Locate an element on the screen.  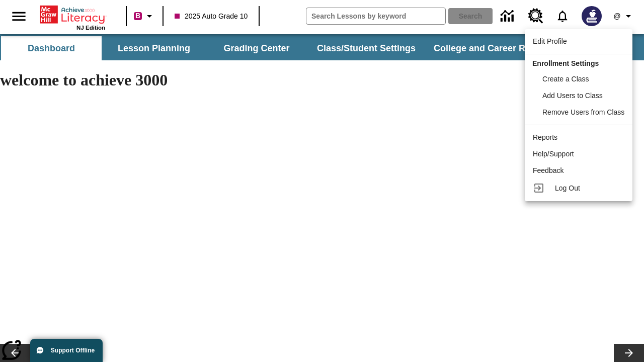
span: Feedback is located at coordinates (548, 171).